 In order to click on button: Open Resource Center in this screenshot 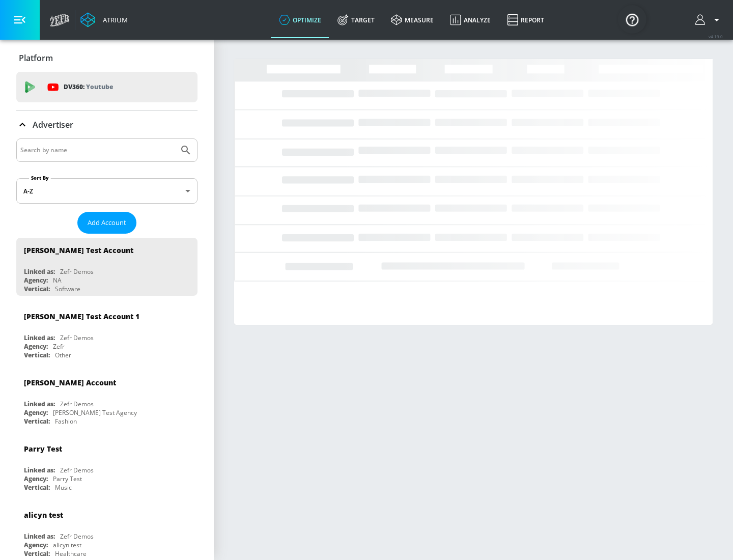, I will do `click(632, 19)`.